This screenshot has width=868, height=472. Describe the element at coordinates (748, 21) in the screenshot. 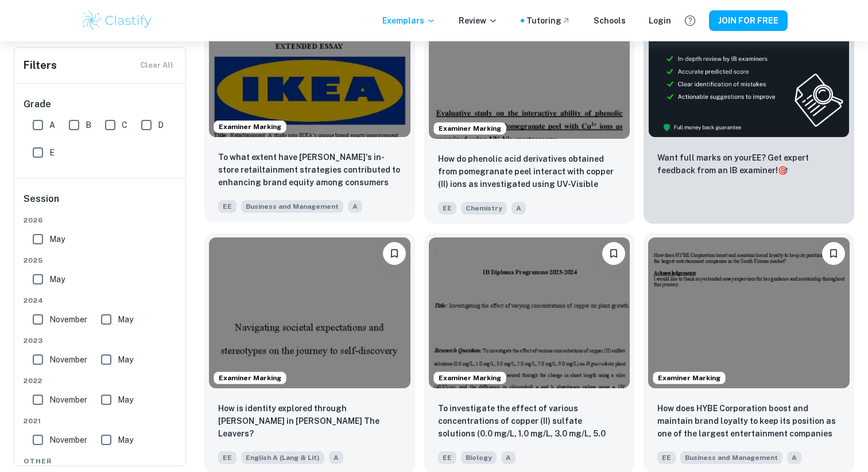

I see `a: JOIN FOR FREE` at that location.